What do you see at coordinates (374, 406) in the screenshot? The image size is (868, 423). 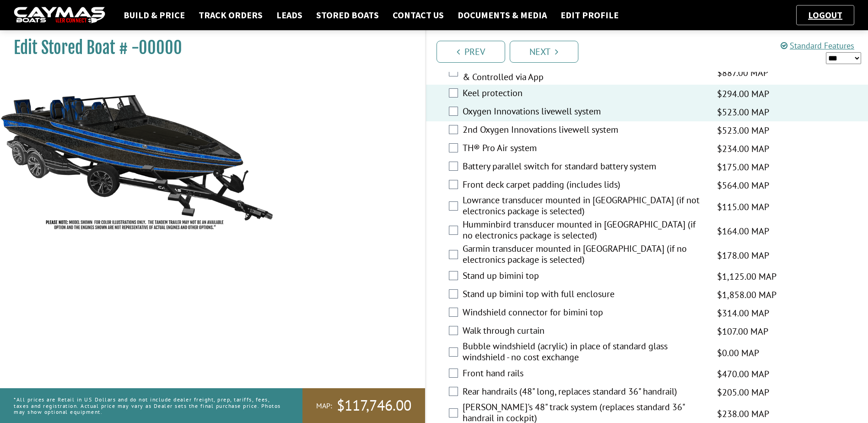 I see `span: $117,746.00` at bounding box center [374, 406].